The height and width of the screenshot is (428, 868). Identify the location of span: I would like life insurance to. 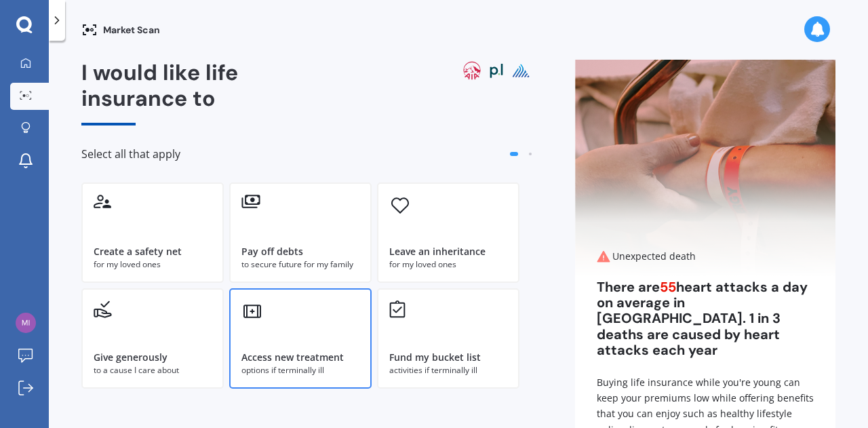
(169, 85).